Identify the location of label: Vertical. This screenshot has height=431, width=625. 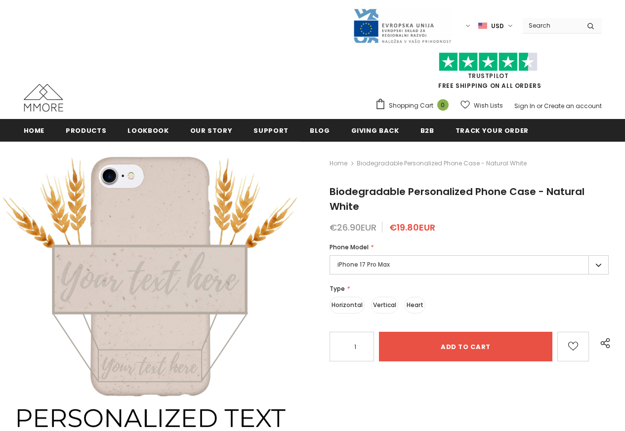
(384, 305).